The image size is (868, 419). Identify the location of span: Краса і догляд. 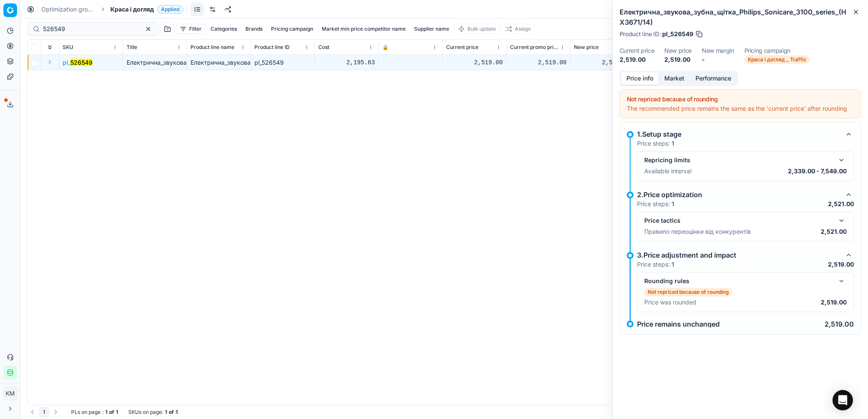
(132, 9).